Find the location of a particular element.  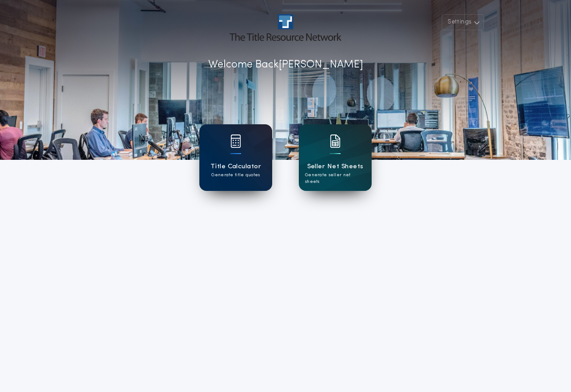

a: card iconSeller Net SheetsGenerate seller net sheets is located at coordinates (335, 157).